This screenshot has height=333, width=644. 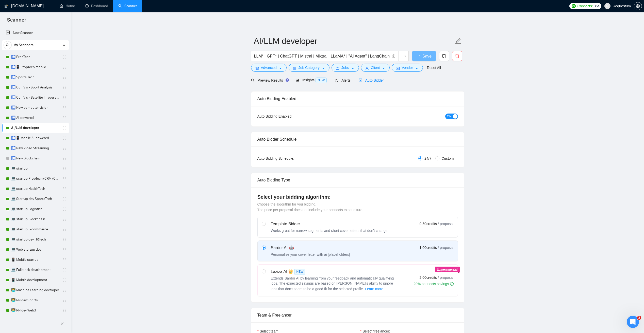 What do you see at coordinates (337, 80) in the screenshot?
I see `span: notification` at bounding box center [337, 80].